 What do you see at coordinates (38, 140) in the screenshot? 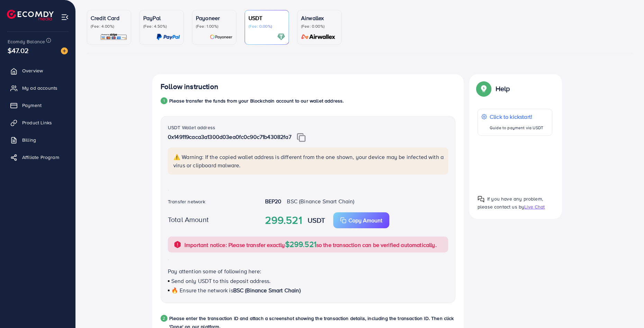
I see `a: Billing` at bounding box center [38, 140].